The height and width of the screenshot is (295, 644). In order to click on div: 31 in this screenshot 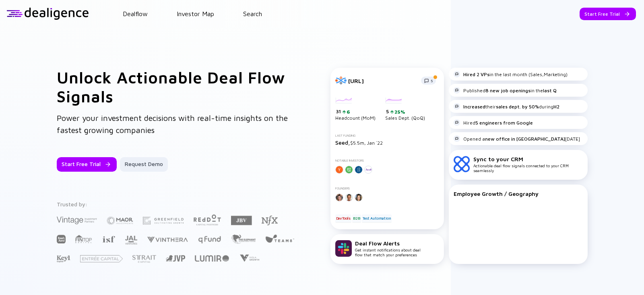, I will do `click(356, 112)`.